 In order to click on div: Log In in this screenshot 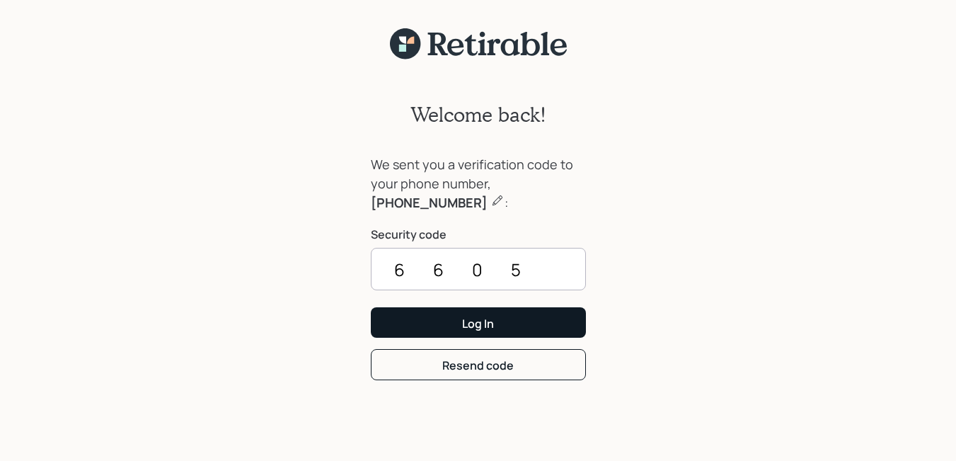, I will do `click(478, 323)`.